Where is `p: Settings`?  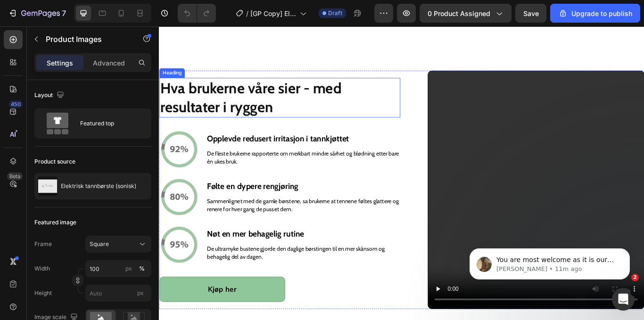 p: Settings is located at coordinates (60, 63).